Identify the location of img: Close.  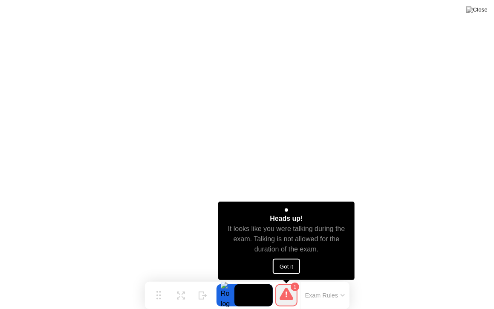
(477, 10).